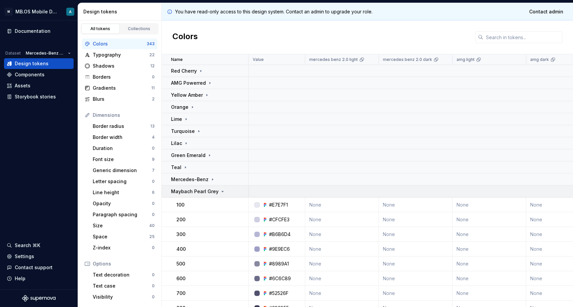 This screenshot has width=573, height=307. I want to click on div: 343, so click(150, 44).